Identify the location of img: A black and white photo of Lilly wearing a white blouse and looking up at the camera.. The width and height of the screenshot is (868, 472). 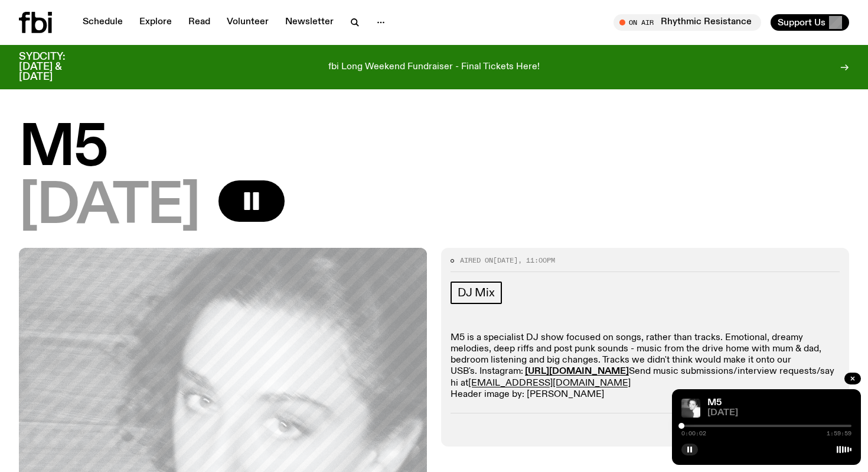
(691, 408).